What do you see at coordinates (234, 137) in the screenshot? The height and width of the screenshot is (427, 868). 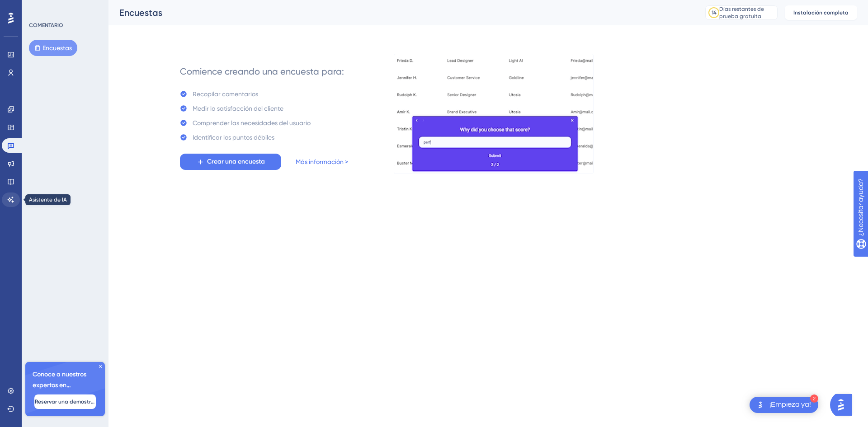 I see `font: Identificar los puntos débiles` at bounding box center [234, 137].